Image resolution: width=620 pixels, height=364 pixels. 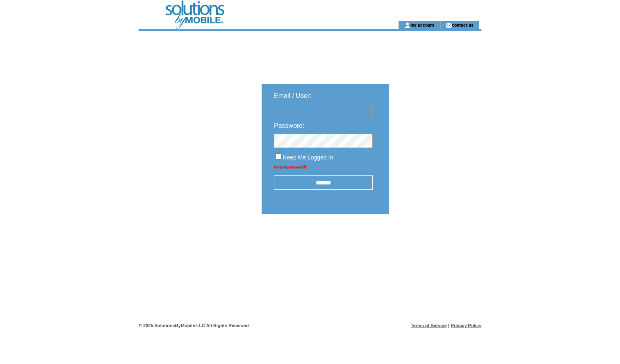 I want to click on span: Password:, so click(x=289, y=125).